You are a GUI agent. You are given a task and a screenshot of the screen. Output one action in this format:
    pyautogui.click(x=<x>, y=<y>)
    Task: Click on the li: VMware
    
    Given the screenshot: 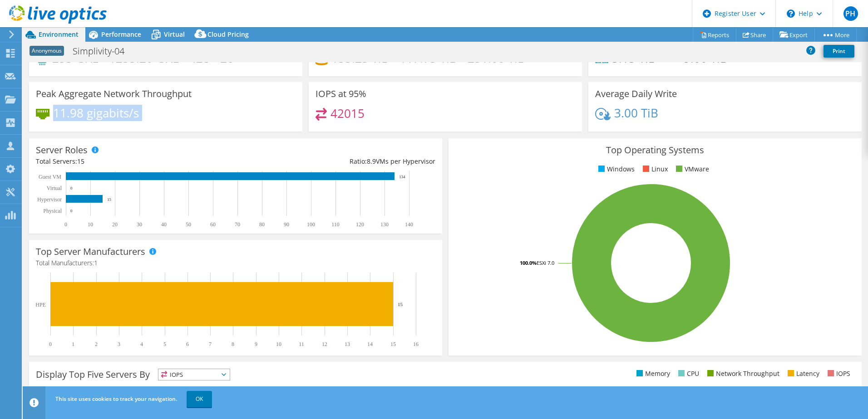 What is the action you would take?
    pyautogui.click(x=691, y=169)
    